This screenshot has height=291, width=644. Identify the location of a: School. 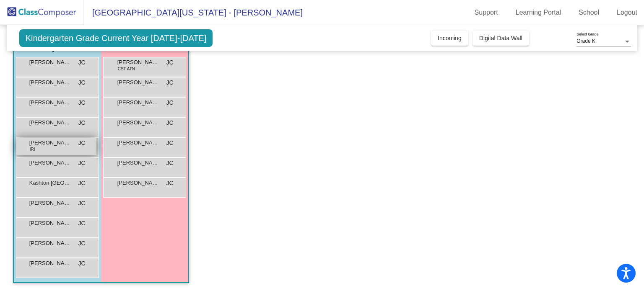
(589, 13).